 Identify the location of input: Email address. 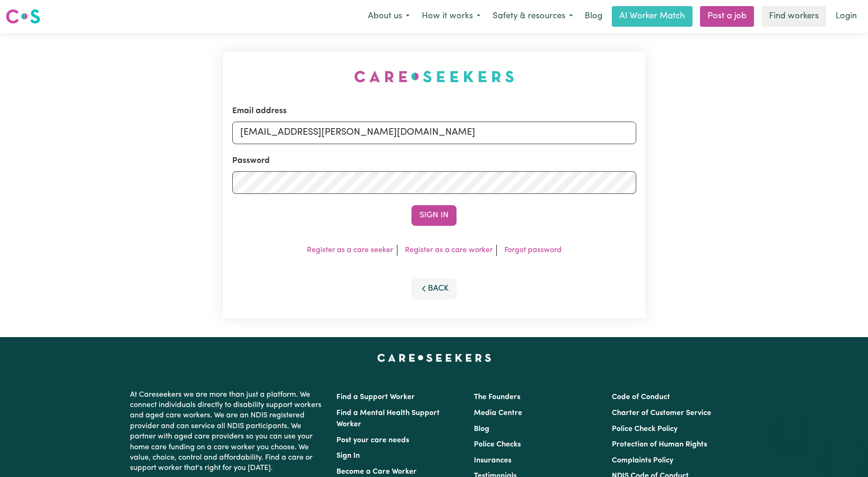
(434, 133).